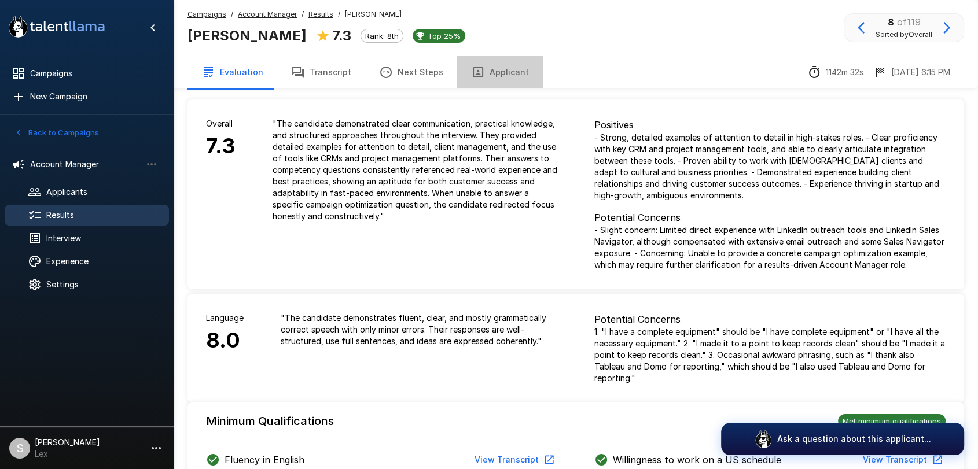 The image size is (978, 469). What do you see at coordinates (321, 14) in the screenshot?
I see `u: Results` at bounding box center [321, 14].